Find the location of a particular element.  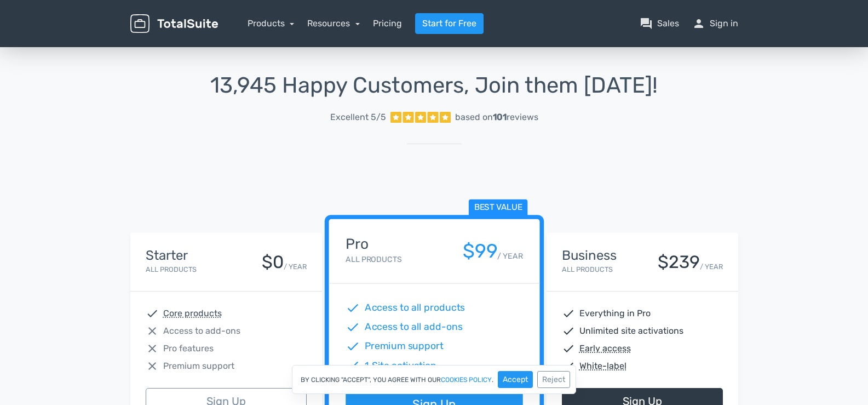

abbr: Core products is located at coordinates (193, 313).